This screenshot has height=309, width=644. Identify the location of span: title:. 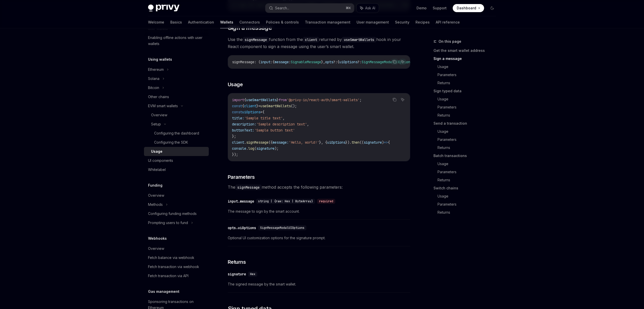
(238, 118).